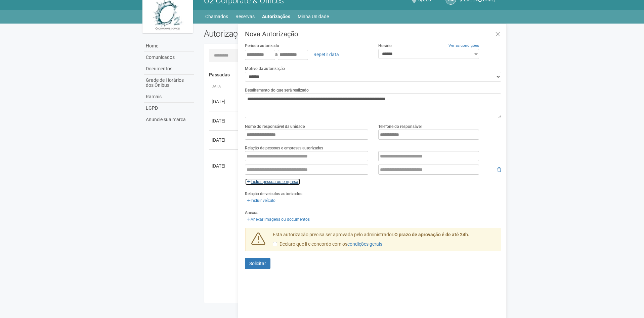 Image resolution: width=644 pixels, height=318 pixels. I want to click on a: LGPD, so click(169, 108).